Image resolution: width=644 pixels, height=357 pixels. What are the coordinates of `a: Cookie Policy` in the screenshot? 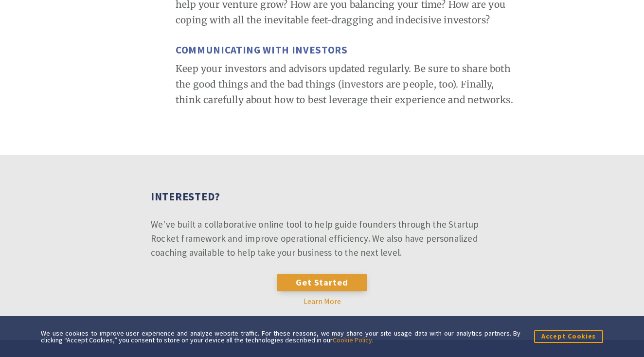 It's located at (353, 340).